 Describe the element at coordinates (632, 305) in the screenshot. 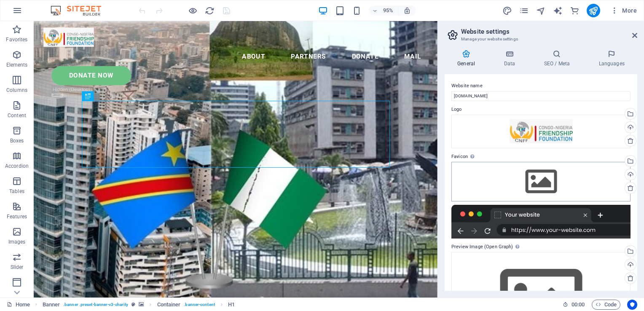

I see `button: Usercentrics` at that location.